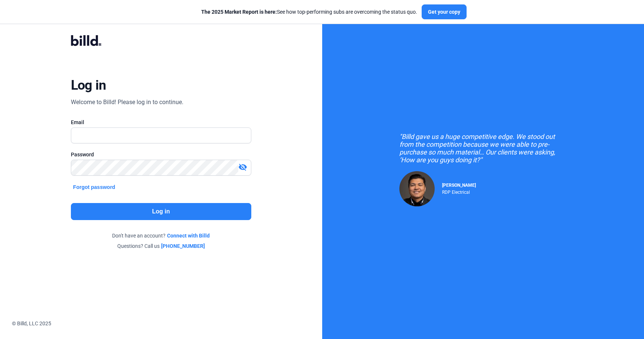 The height and width of the screenshot is (339, 644). Describe the element at coordinates (161, 212) in the screenshot. I see `button: Log in` at that location.